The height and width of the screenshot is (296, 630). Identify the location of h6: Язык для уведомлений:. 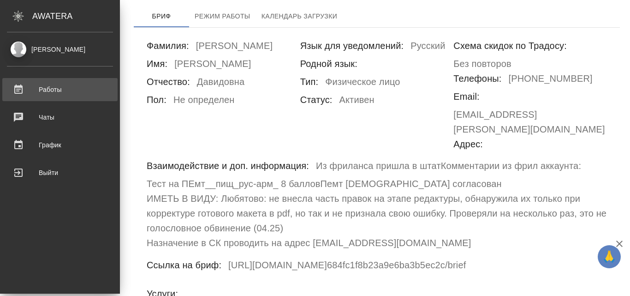
(352, 46).